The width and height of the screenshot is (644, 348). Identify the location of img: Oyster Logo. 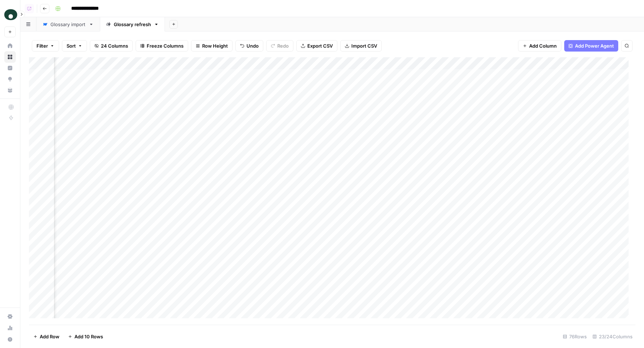
(11, 15).